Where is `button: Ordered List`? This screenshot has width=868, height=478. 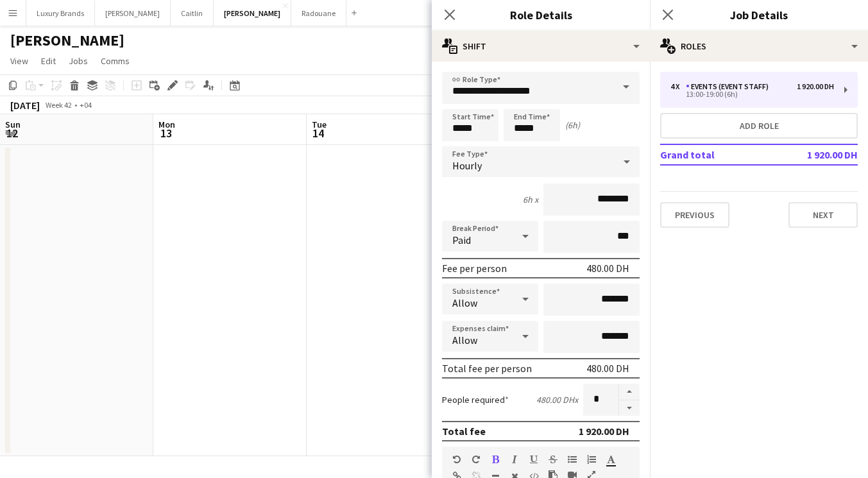 button: Ordered List is located at coordinates (592, 459).